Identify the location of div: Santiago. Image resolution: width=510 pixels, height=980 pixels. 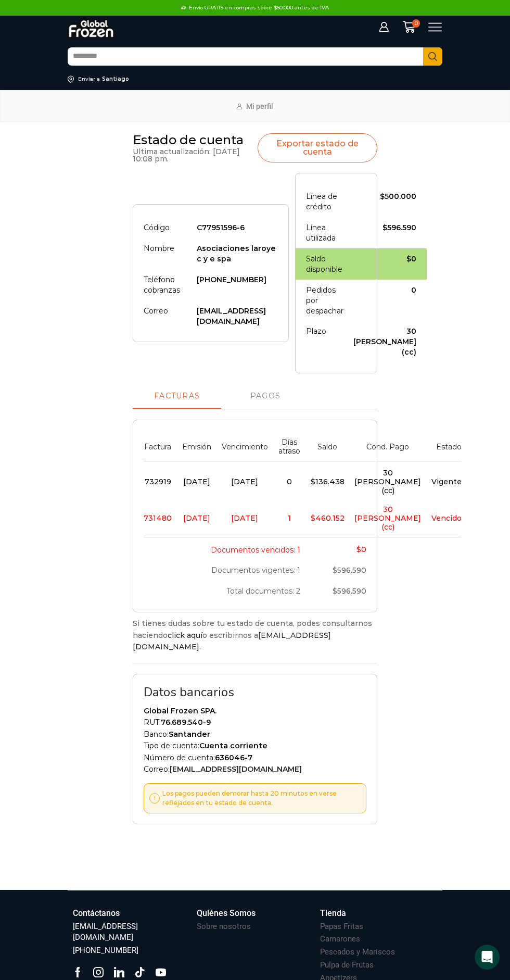
(116, 79).